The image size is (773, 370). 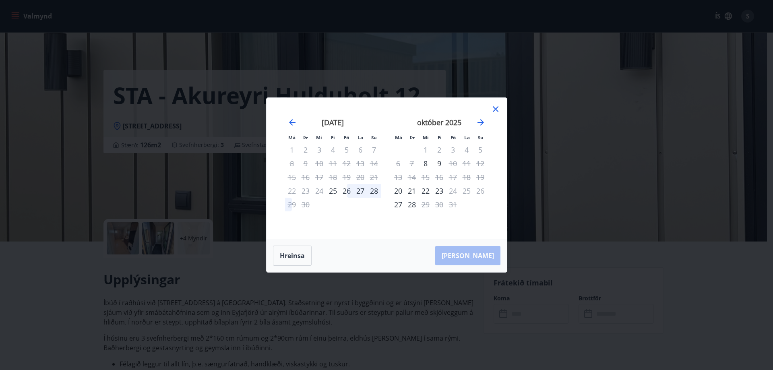 I want to click on td: Not available. þriðjudagur, 23. september 2025, so click(x=306, y=191).